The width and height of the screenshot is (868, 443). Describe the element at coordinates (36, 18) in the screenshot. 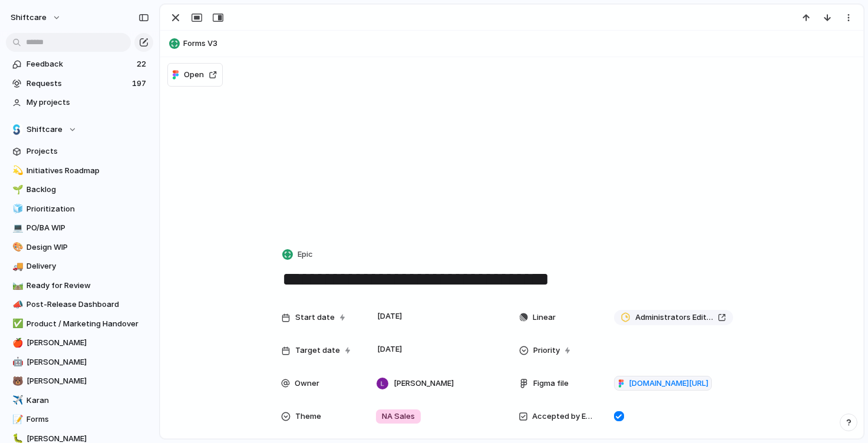

I see `button: shiftcare` at that location.